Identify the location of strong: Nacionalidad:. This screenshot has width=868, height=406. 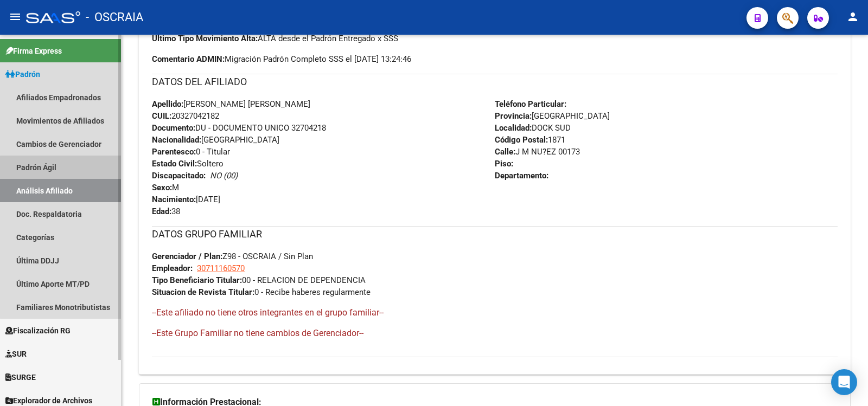
(176, 140).